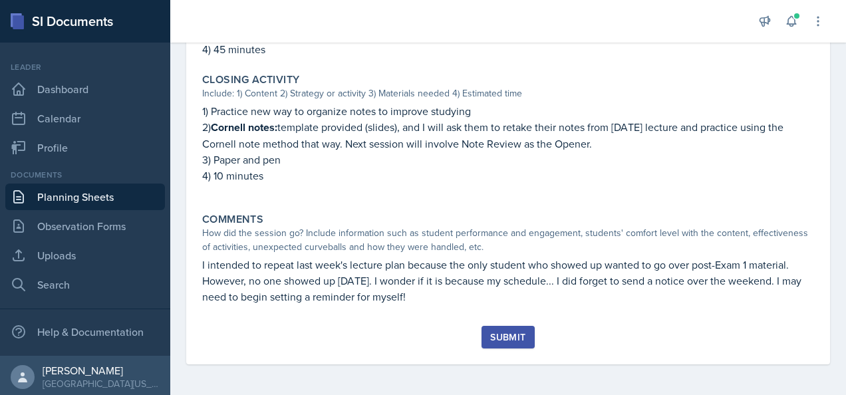 Image resolution: width=846 pixels, height=395 pixels. I want to click on a: Search, so click(85, 285).